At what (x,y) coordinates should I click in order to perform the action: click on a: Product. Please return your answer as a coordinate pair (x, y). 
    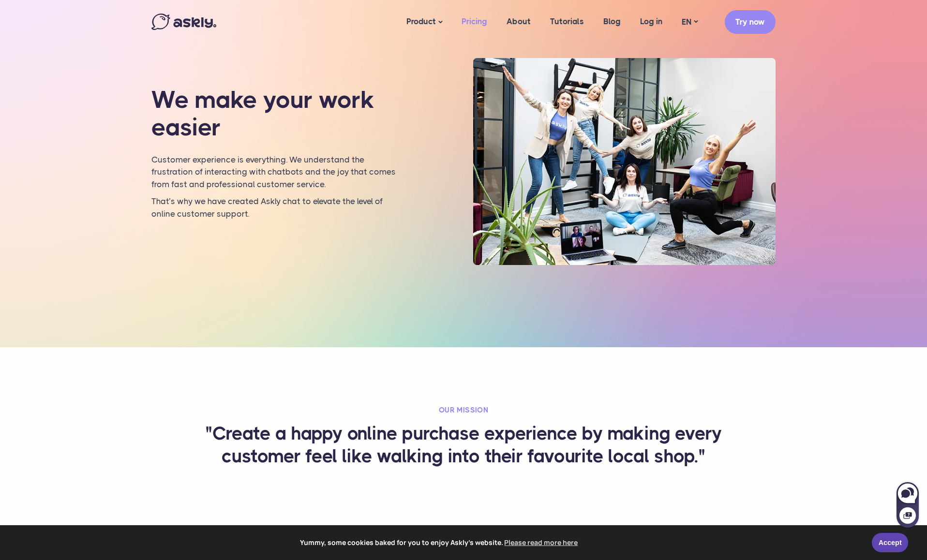
    Looking at the image, I should click on (424, 22).